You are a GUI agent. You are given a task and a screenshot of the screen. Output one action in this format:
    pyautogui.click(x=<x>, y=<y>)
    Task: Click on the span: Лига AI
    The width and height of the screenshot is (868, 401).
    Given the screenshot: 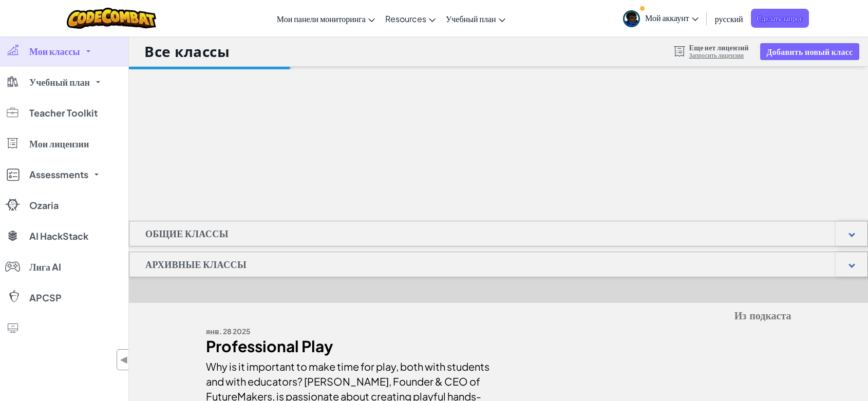 What is the action you would take?
    pyautogui.click(x=45, y=267)
    